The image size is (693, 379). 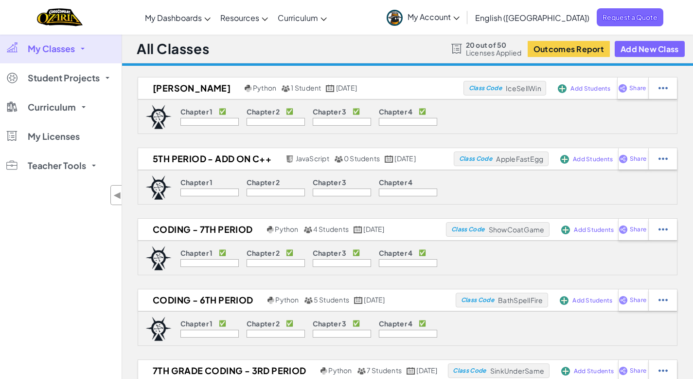 I want to click on h2: 5th period - add on C++, so click(x=211, y=159).